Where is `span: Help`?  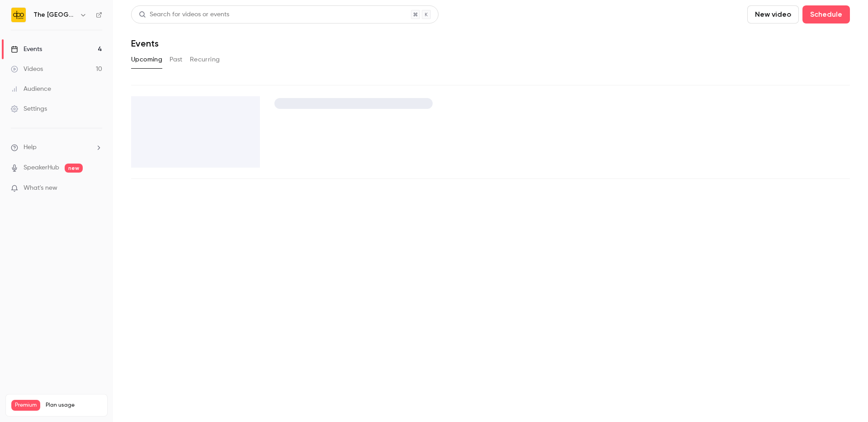 span: Help is located at coordinates (30, 147).